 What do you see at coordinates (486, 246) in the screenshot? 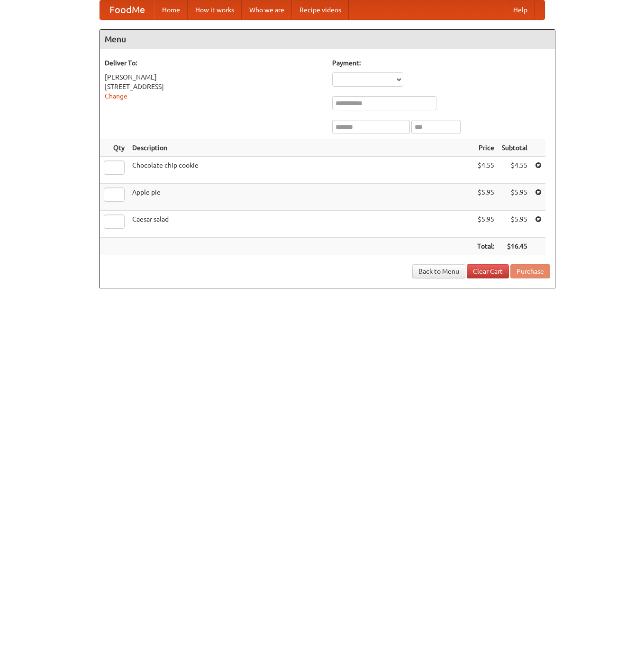
I see `th: Total:` at bounding box center [486, 246].